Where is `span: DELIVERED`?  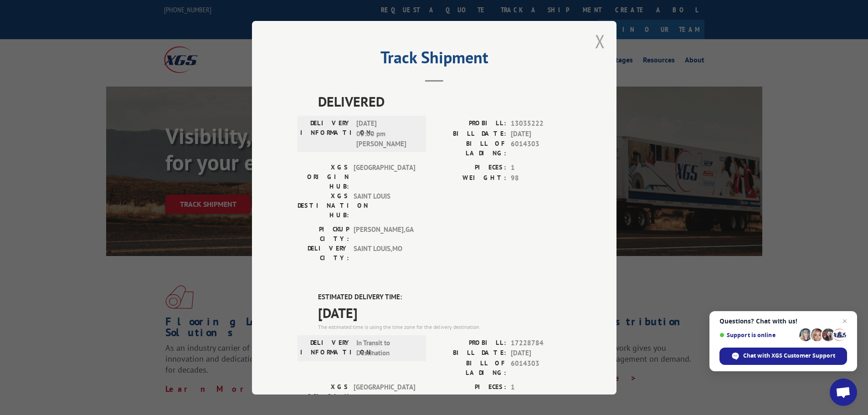 span: DELIVERED is located at coordinates (444, 101).